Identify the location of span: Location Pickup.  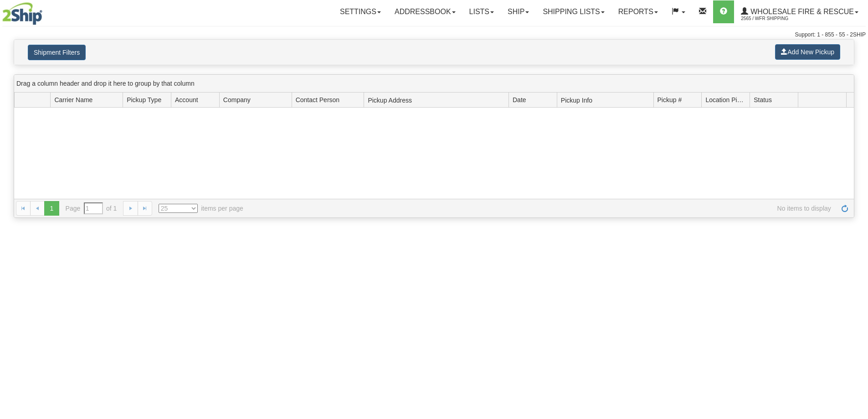
(726, 100).